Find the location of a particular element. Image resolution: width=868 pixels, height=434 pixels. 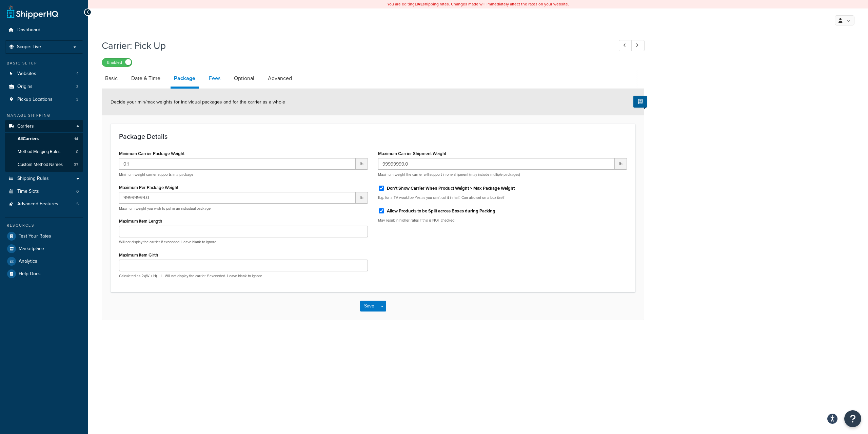

span: Decide your min/max weights for individual packages and for the carrier as a whole is located at coordinates (198, 102).